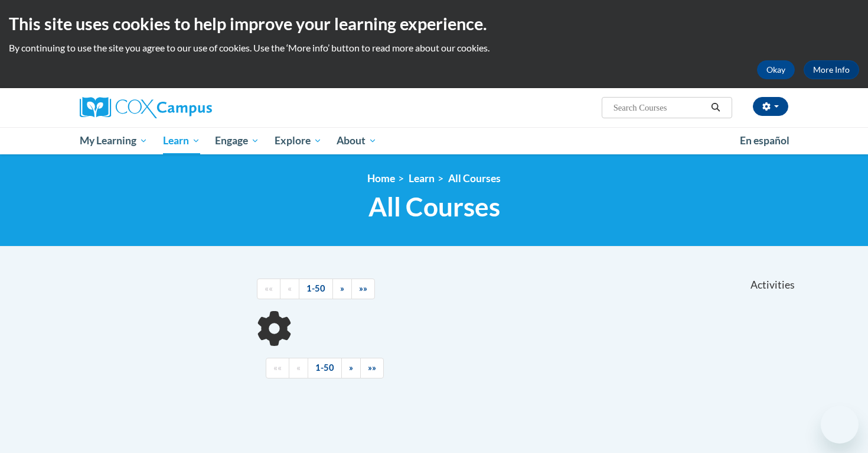  I want to click on a: All Courses, so click(474, 178).